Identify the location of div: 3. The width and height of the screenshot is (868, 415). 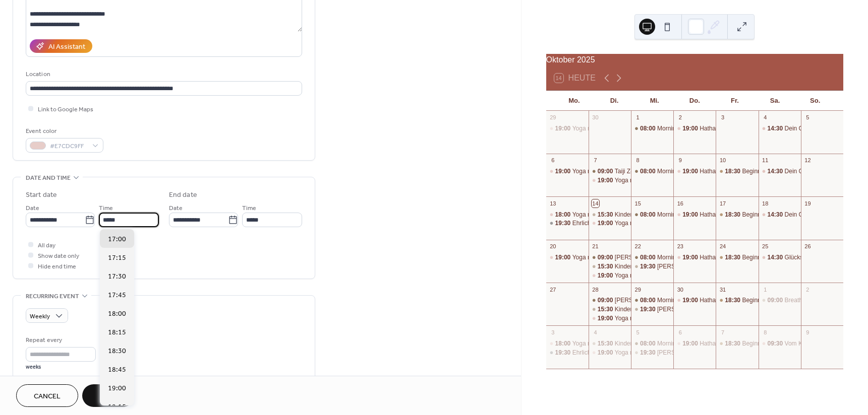
(553, 332).